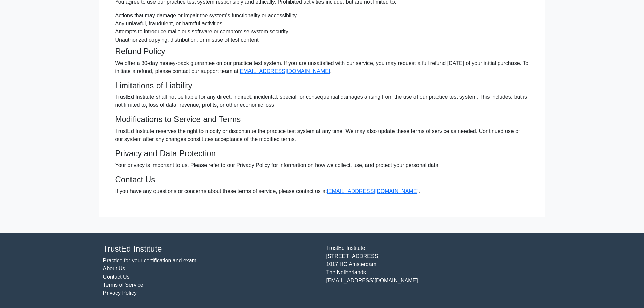  Describe the element at coordinates (322, 67) in the screenshot. I see `p: We offer a 30-day money-back guarantee on our practice test system. If you are unsatisfied with o...` at that location.